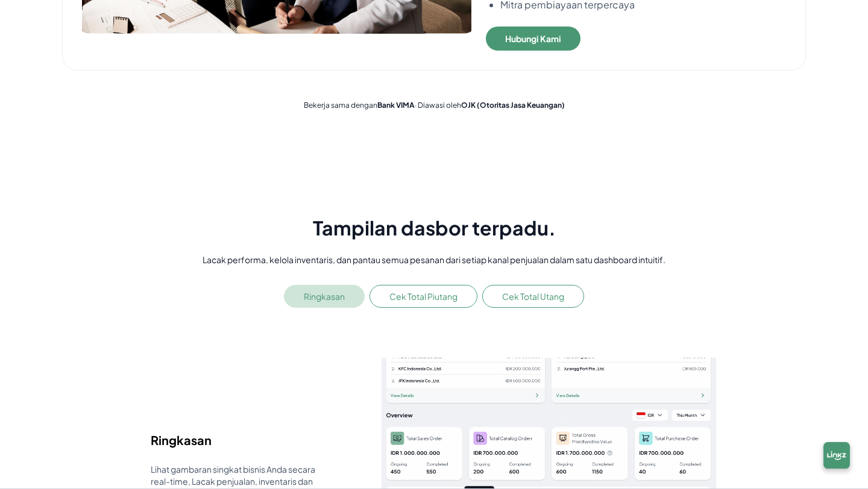 Image resolution: width=868 pixels, height=489 pixels. Describe the element at coordinates (836, 458) in the screenshot. I see `img: chatbox-logo` at that location.